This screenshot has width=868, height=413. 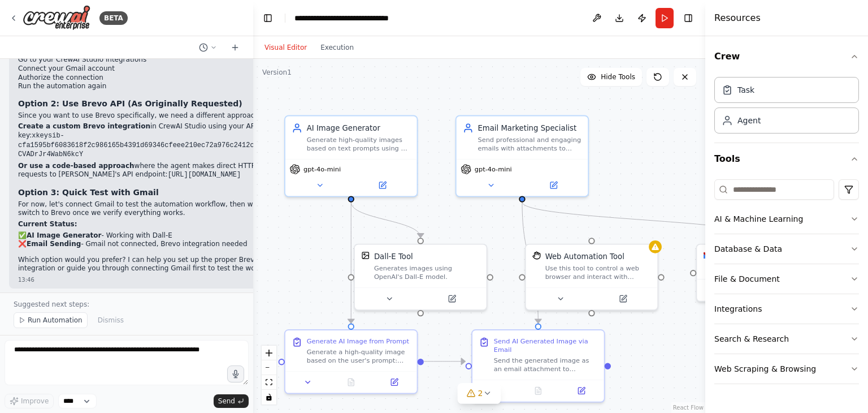 What do you see at coordinates (150, 116) in the screenshot?
I see `p: Since you want to use Brevo specifically, we need a different approach:` at bounding box center [150, 116].